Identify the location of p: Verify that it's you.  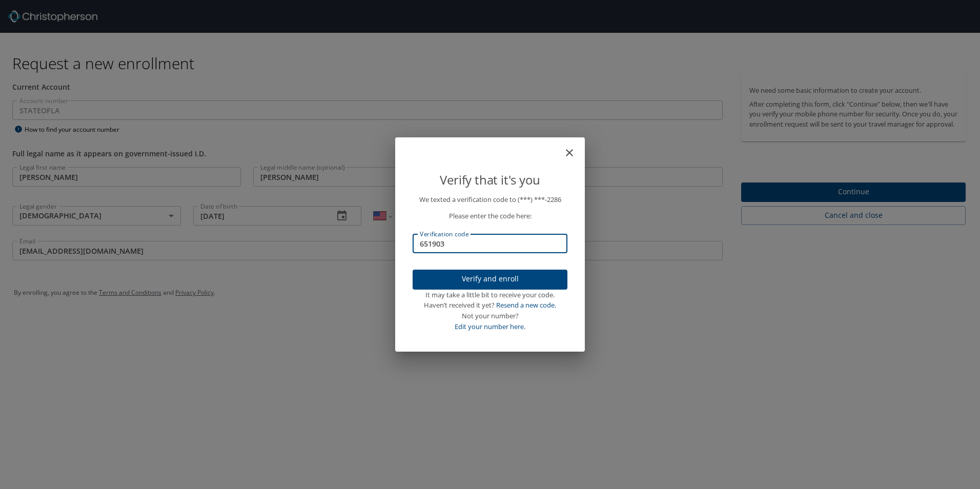
(490, 180).